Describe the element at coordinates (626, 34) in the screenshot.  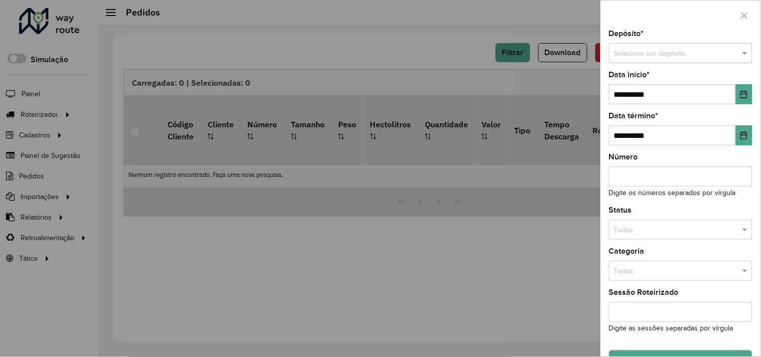
I see `label: Depósito` at that location.